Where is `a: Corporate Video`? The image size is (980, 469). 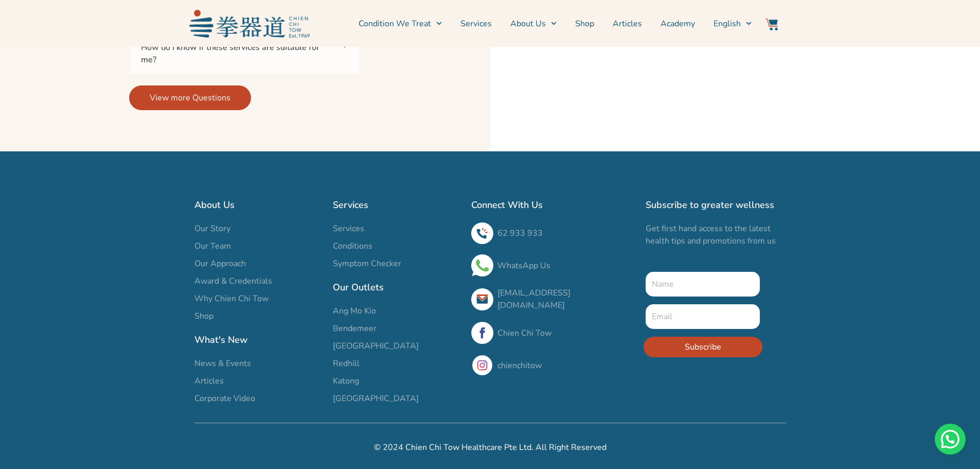 a: Corporate Video is located at coordinates (258, 399).